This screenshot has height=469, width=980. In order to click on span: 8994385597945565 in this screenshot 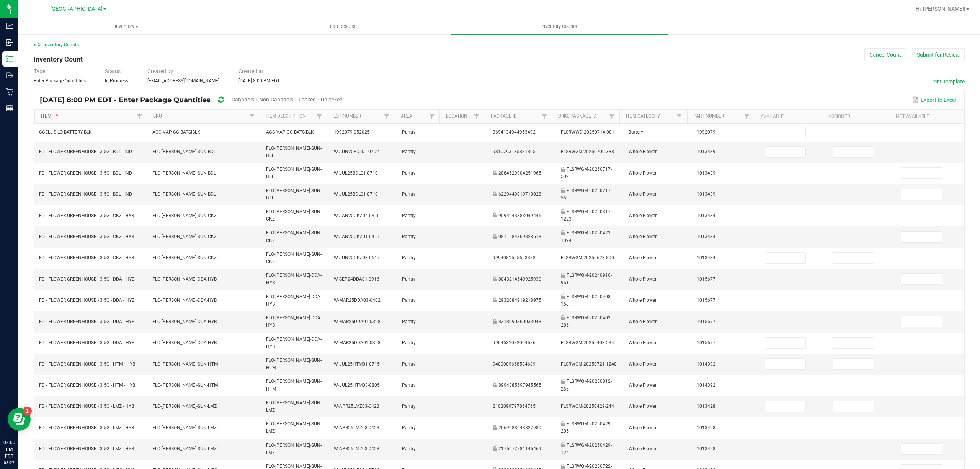, I will do `click(520, 385)`.